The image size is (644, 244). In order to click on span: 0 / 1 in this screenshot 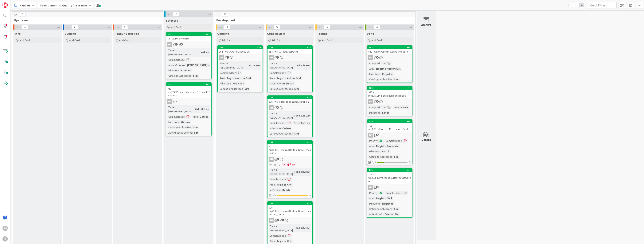, I will do `click(274, 196)`.